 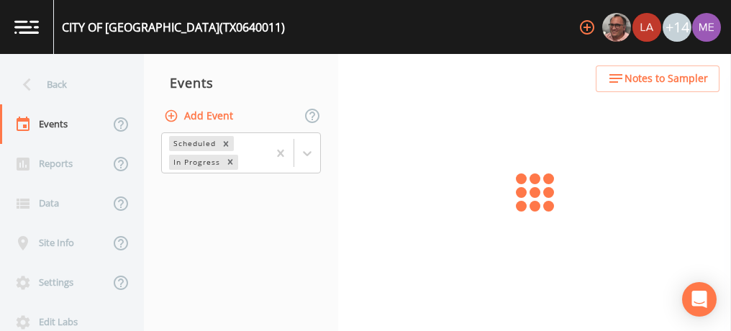 I want to click on div: Mike Franklin, so click(x=616, y=27).